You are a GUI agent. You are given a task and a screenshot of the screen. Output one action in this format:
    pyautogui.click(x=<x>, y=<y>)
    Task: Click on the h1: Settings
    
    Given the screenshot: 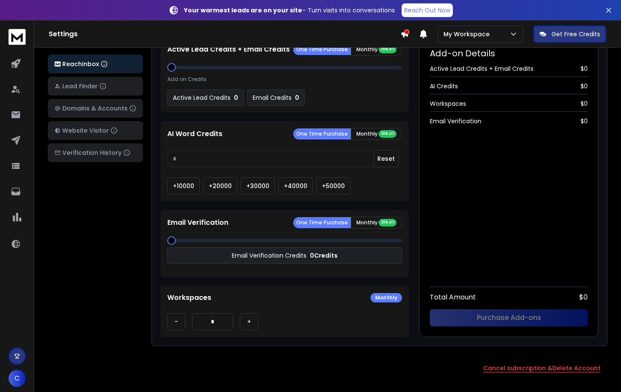 What is the action you would take?
    pyautogui.click(x=225, y=34)
    